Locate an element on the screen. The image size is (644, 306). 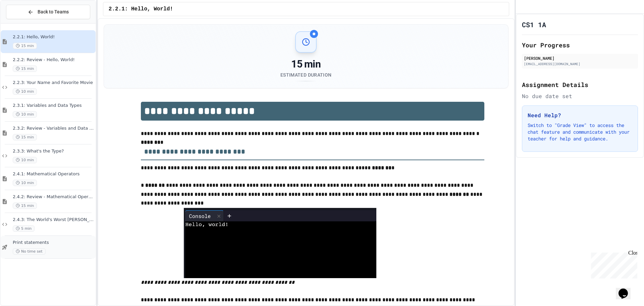
h2: Assignment Details is located at coordinates (580, 84).